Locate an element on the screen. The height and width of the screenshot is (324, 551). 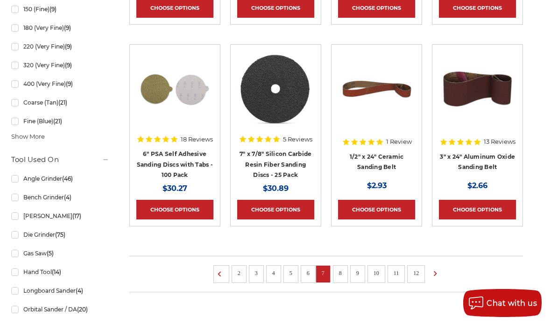
a: 4 is located at coordinates (274, 273).